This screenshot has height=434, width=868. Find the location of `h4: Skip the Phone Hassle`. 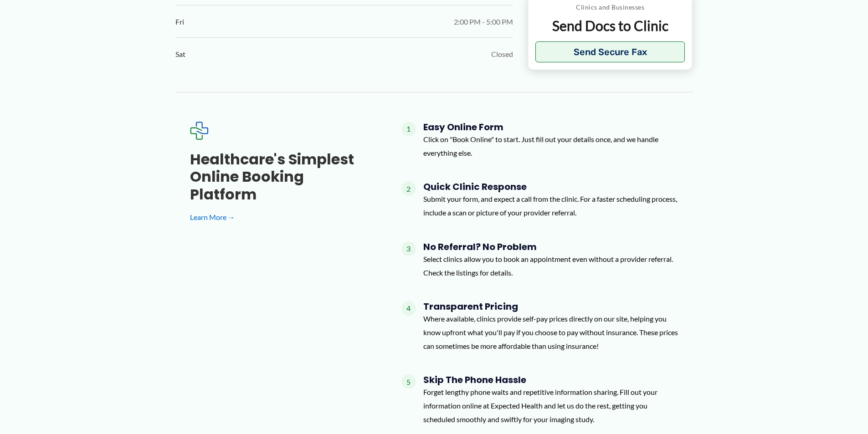

h4: Skip the Phone Hassle is located at coordinates (551, 379).